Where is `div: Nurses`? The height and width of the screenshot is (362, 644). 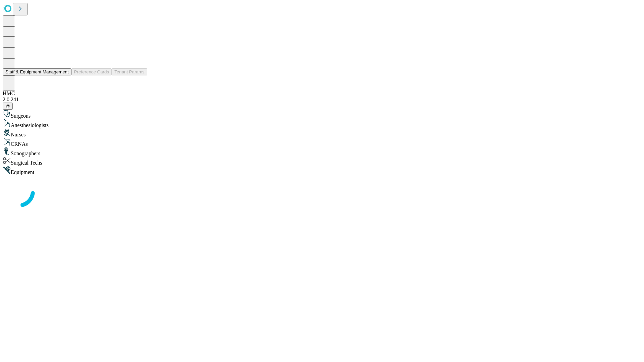 div: Nurses is located at coordinates (322, 133).